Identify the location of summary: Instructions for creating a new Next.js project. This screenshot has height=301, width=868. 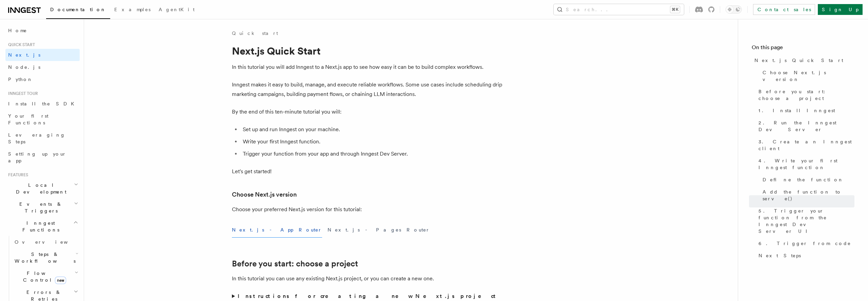
(367, 297).